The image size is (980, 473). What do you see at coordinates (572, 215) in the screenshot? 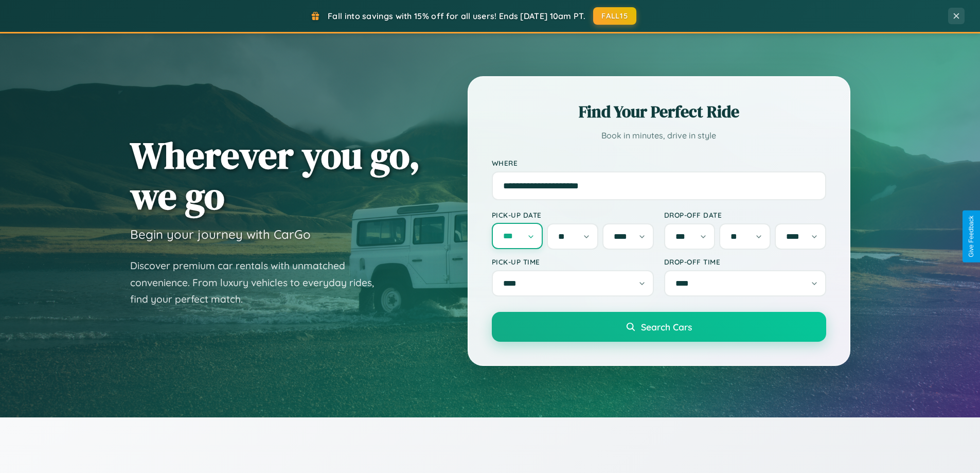
I see `label: Pick-up Date` at bounding box center [572, 215].